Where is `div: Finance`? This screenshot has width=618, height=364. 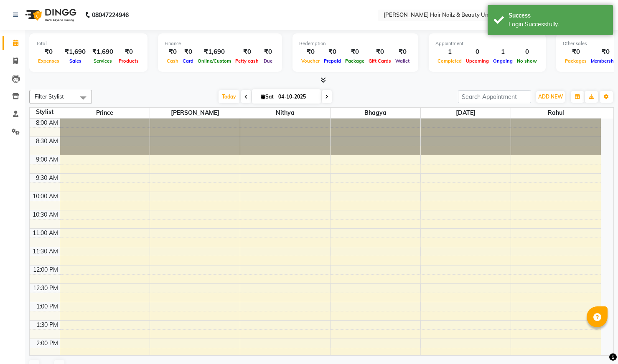
div: Finance is located at coordinates (220, 43).